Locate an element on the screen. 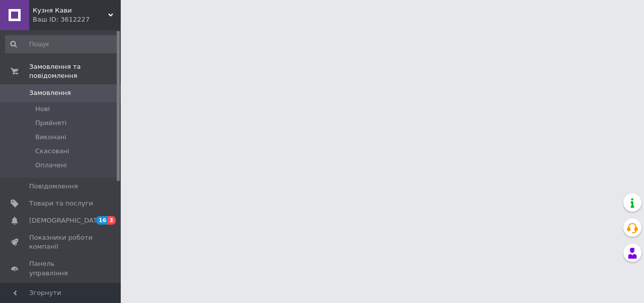 Image resolution: width=644 pixels, height=303 pixels. span: 16 is located at coordinates (102, 220).